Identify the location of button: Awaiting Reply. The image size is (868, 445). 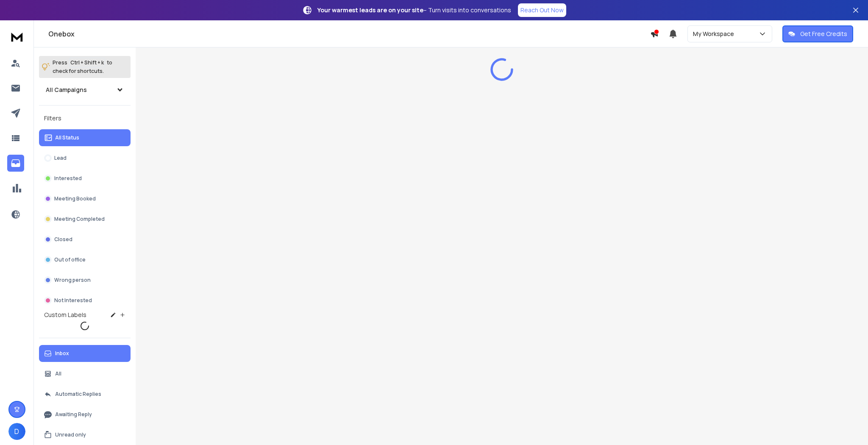
(85, 414).